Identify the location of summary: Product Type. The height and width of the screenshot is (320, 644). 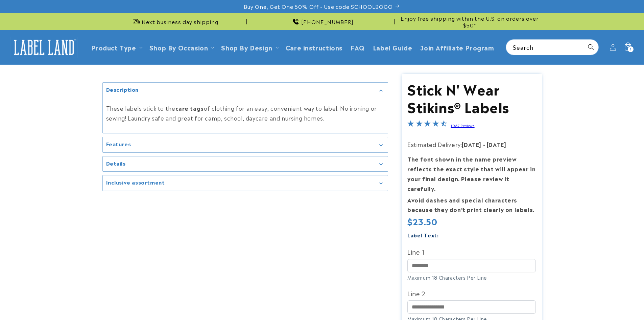
(116, 47).